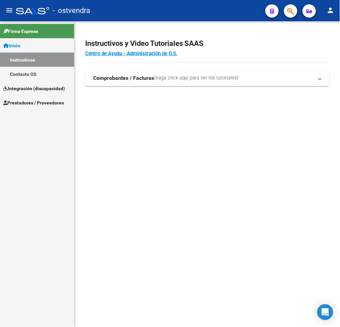 This screenshot has width=340, height=327. What do you see at coordinates (71, 11) in the screenshot?
I see `span: - ostvendra` at bounding box center [71, 11].